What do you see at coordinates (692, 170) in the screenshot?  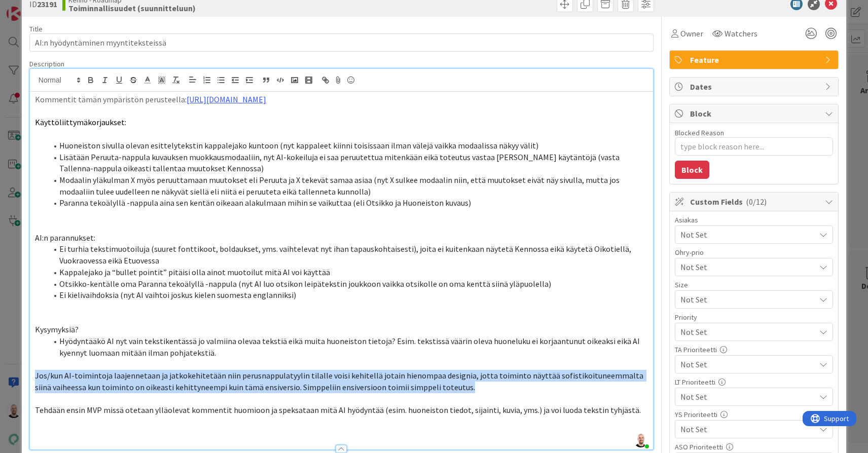 I see `button: Block` at bounding box center [692, 170].